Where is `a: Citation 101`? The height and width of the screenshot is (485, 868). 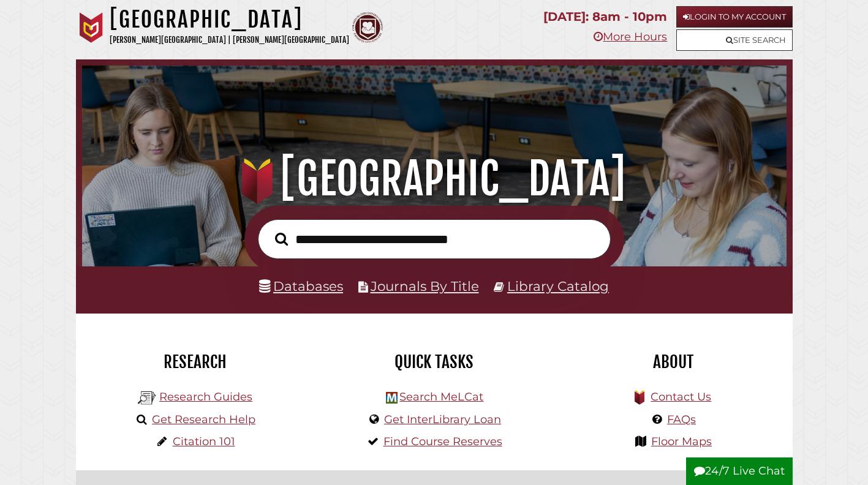 a: Citation 101 is located at coordinates (204, 441).